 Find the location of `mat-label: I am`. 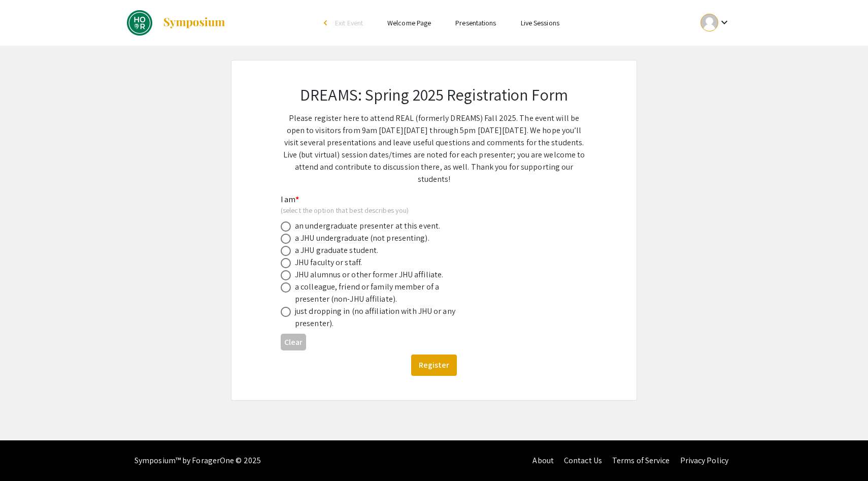

mat-label: I am is located at coordinates (290, 199).